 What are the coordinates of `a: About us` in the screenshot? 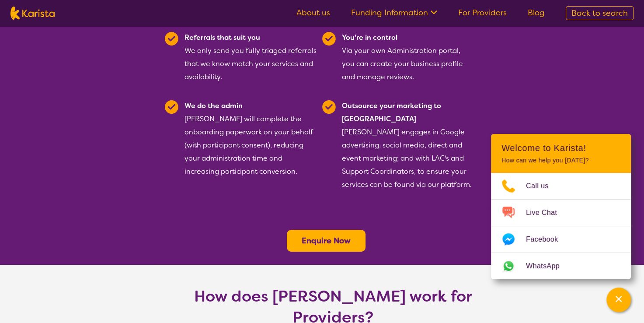 It's located at (313, 13).